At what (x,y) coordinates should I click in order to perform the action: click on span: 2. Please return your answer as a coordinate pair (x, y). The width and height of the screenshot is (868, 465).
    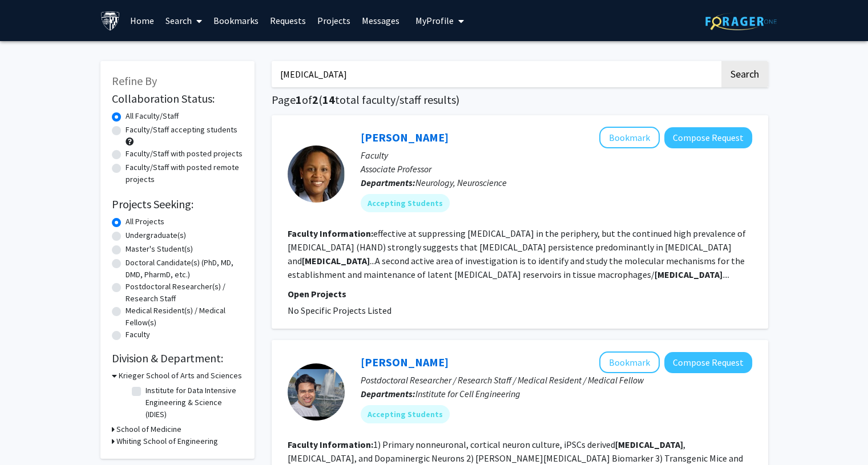
    Looking at the image, I should click on (315, 100).